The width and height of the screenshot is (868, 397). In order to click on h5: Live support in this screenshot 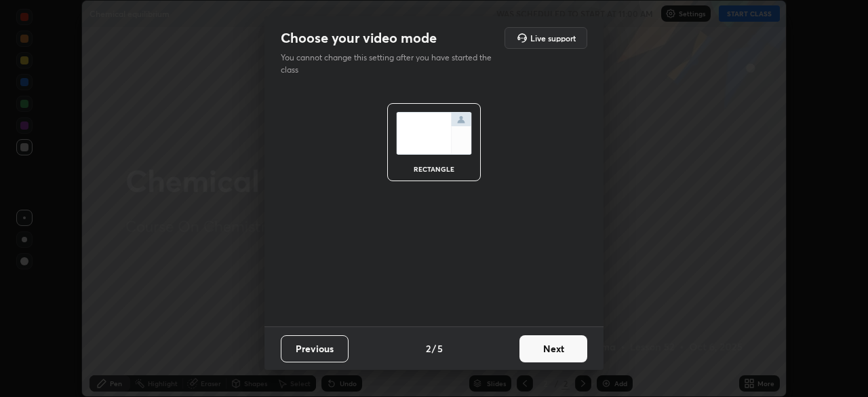, I will do `click(553, 38)`.